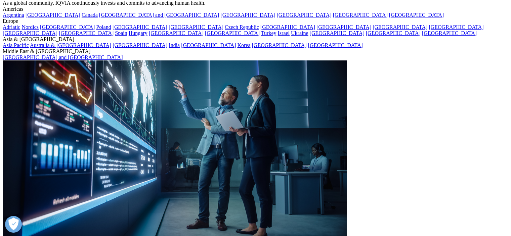  Describe the element at coordinates (121, 33) in the screenshot. I see `a: Spain` at that location.